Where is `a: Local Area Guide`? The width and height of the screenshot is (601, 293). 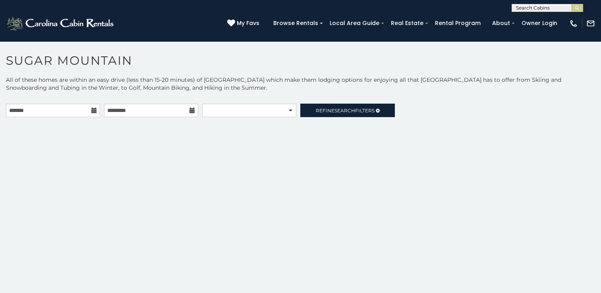
a: Local Area Guide is located at coordinates (354, 23).